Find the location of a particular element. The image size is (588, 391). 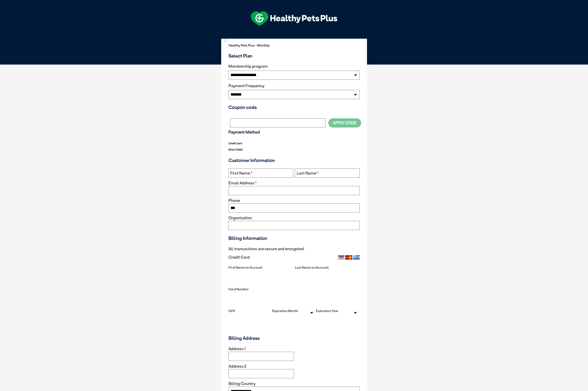

label: Direct Debit is located at coordinates (235, 149).